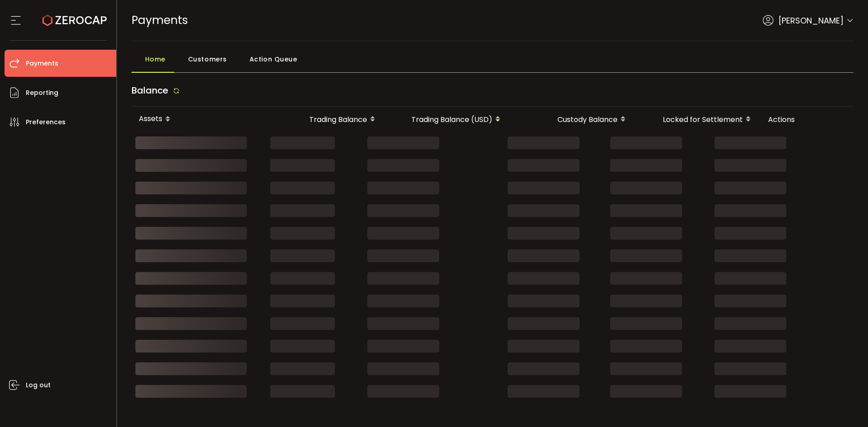  What do you see at coordinates (573, 119) in the screenshot?
I see `div: Custody Balance` at bounding box center [573, 119].